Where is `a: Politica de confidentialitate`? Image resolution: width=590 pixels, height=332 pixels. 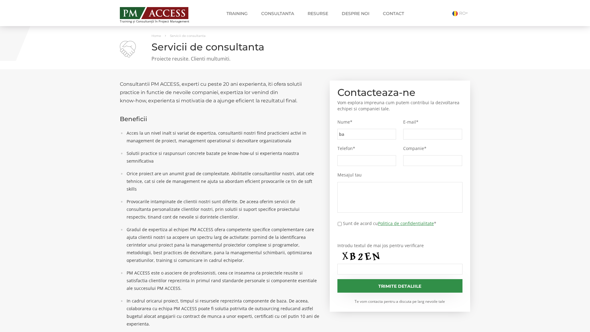
a: Politica de confidentialitate is located at coordinates (406, 223).